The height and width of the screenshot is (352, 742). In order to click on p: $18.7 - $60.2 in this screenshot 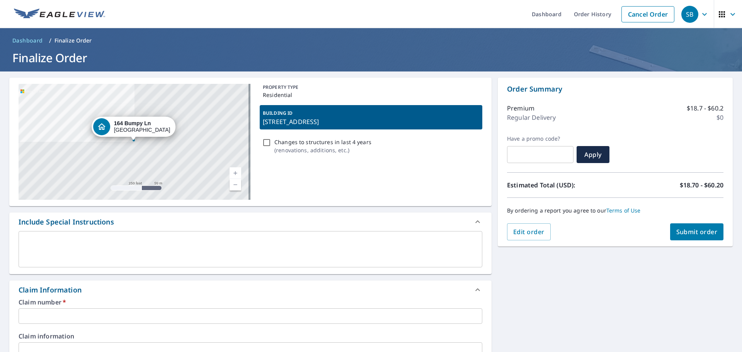, I will do `click(705, 108)`.